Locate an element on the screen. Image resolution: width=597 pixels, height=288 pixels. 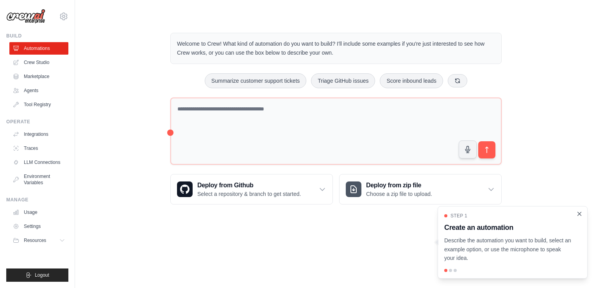
img: Logo is located at coordinates (26, 16).